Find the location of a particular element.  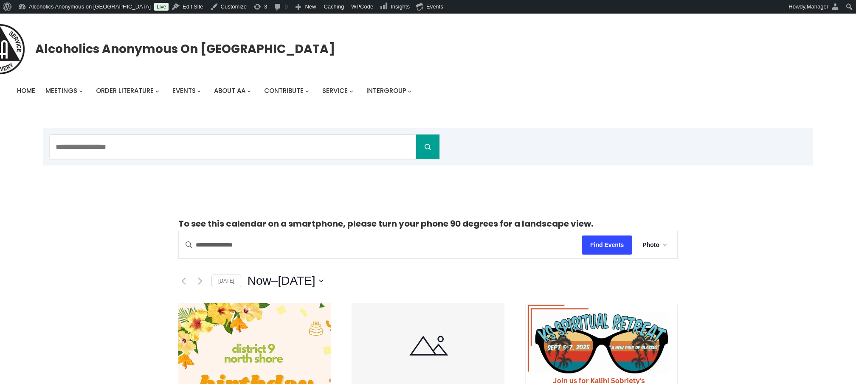

button: Intergroup submenu is located at coordinates (409, 91).